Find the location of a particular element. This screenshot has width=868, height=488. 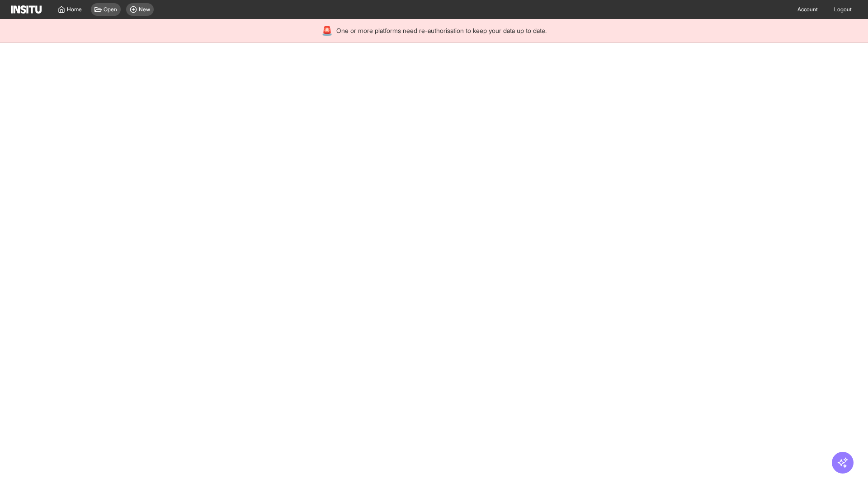

span: Home is located at coordinates (74, 9).